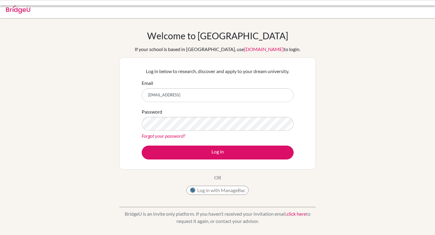 The height and width of the screenshot is (235, 435). I want to click on div: Invalid email or password., so click(172, 8).